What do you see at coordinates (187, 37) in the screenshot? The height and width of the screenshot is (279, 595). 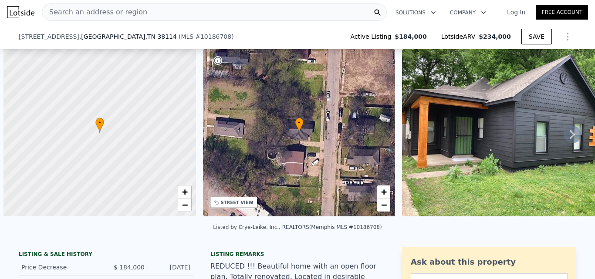 I see `span: MLS` at bounding box center [187, 37].